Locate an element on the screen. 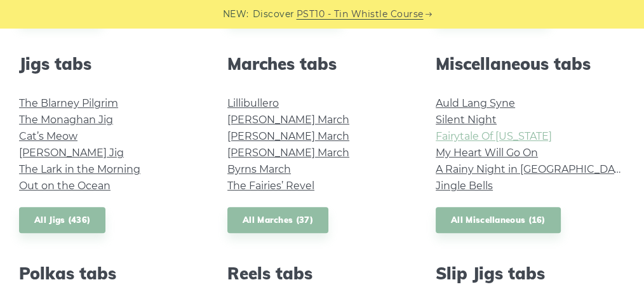 This screenshot has height=294, width=644. span: NEW: is located at coordinates (236, 14).